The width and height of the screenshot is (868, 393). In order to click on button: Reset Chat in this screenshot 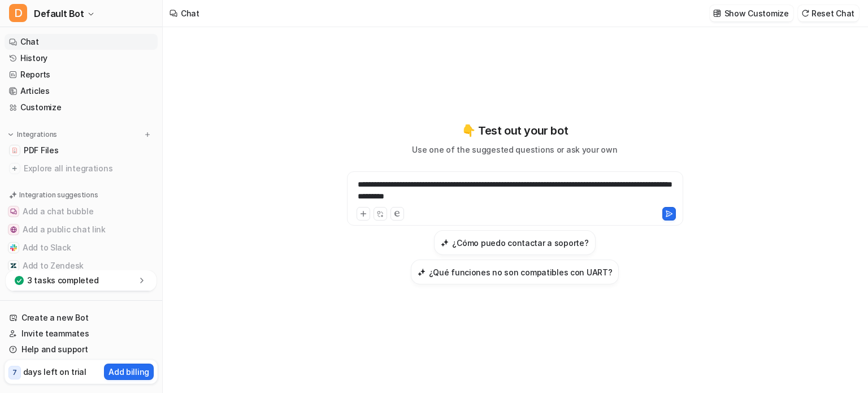, I will do `click(829, 13)`.